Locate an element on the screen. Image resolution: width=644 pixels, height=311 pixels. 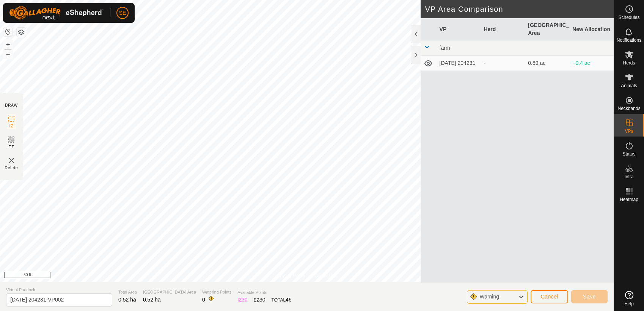
button: Save is located at coordinates (589, 296).